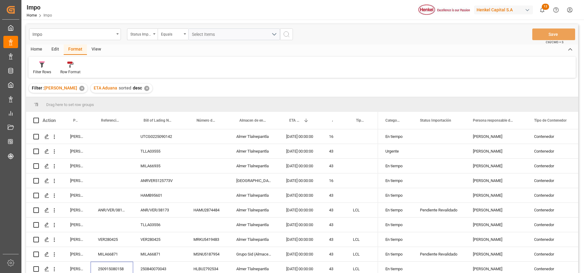  I want to click on div: Equals, so click(172, 33).